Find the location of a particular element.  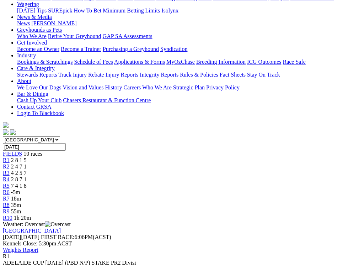

a: Become an Owner is located at coordinates (38, 49).